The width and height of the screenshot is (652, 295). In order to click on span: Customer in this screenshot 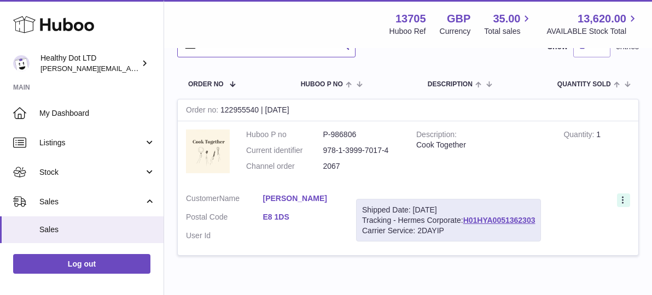, I will do `click(202, 199)`.